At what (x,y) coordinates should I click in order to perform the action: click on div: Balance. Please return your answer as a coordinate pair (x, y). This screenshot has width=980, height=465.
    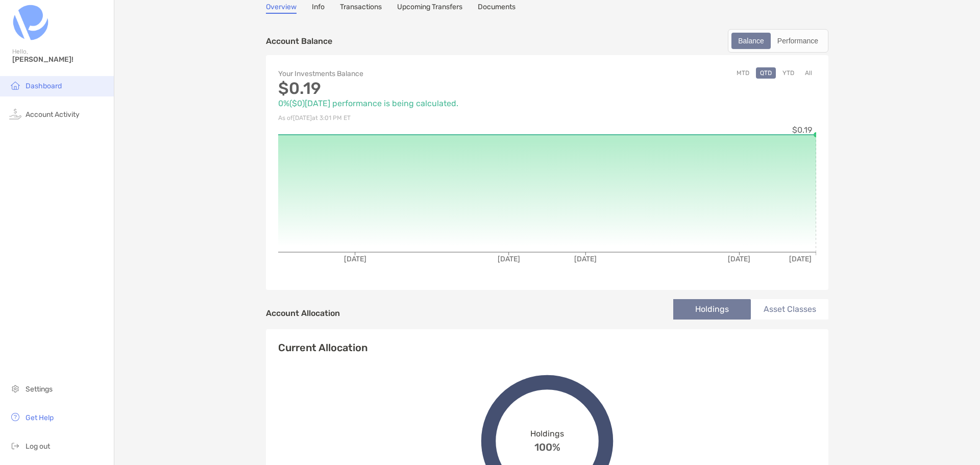
    Looking at the image, I should click on (751, 41).